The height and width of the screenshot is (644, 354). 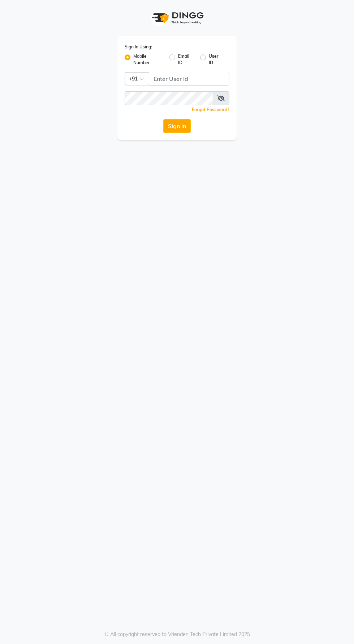 I want to click on label: Mobile Number, so click(x=148, y=60).